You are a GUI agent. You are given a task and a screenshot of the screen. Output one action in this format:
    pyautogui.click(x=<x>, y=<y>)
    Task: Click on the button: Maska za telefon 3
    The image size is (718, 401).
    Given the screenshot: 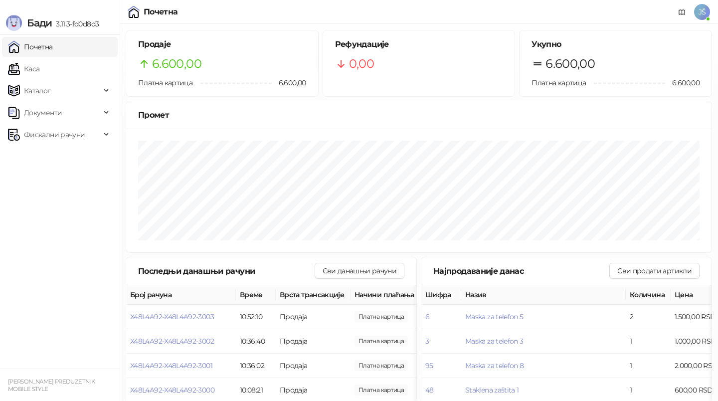 What is the action you would take?
    pyautogui.click(x=494, y=341)
    